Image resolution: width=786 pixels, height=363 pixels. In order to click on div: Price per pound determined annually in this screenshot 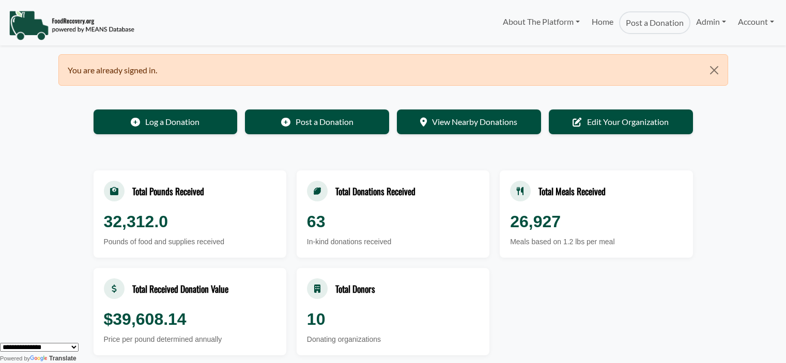, I will do `click(190, 339)`.